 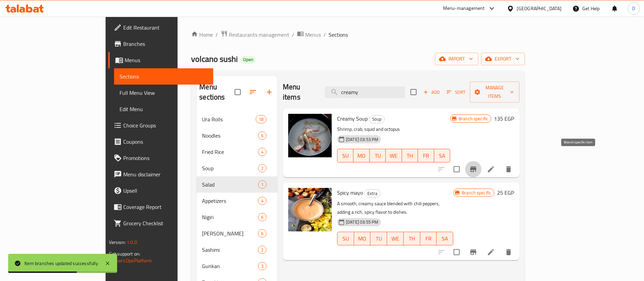 I want to click on div: Hoso Maki, so click(x=230, y=234).